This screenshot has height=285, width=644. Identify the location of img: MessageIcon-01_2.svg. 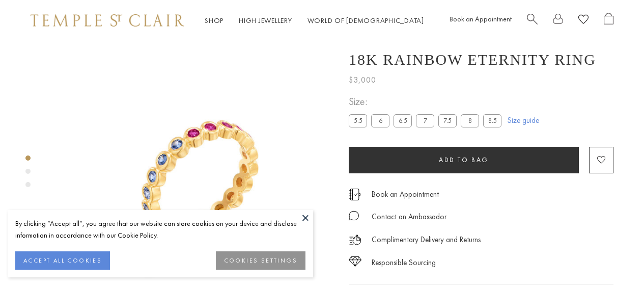
(354, 216).